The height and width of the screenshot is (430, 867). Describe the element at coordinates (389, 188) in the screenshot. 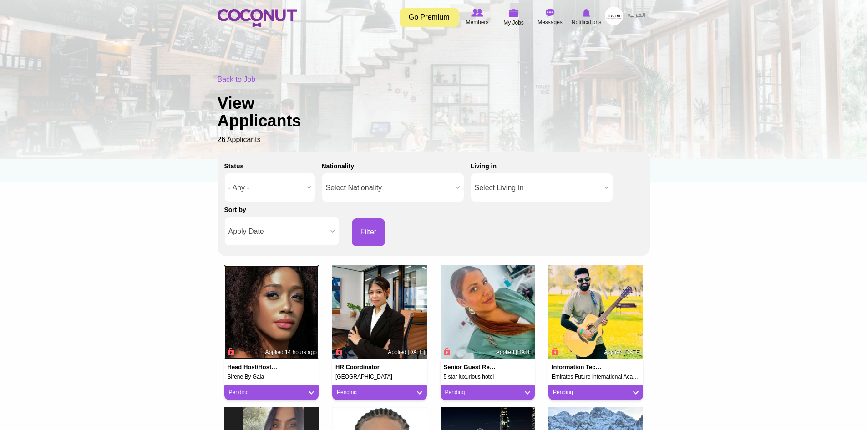

I see `span: Select Nationality` at that location.